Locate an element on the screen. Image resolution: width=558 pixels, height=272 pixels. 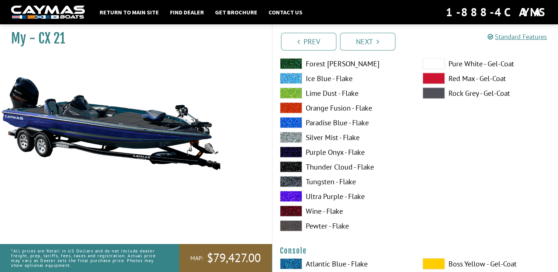
a: Next is located at coordinates (368, 42).